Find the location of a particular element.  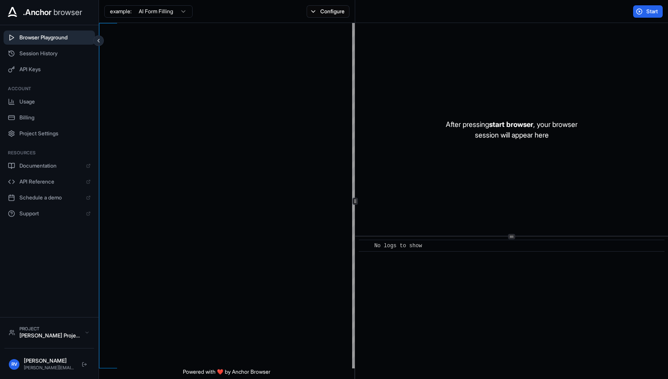

button: Collapse sidebar is located at coordinates (99, 41).